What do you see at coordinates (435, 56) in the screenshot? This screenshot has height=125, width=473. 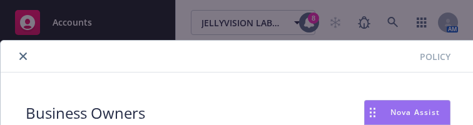 I see `span: Policy` at bounding box center [435, 56].